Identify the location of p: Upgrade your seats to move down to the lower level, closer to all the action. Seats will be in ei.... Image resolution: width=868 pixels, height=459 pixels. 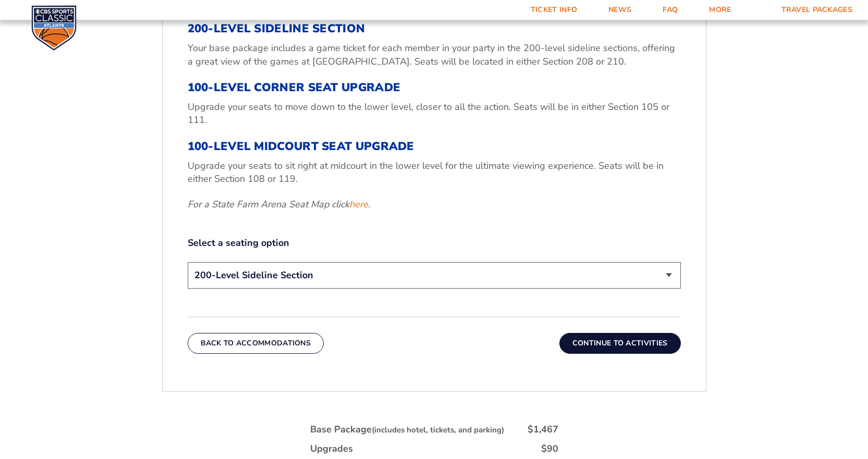
(434, 113).